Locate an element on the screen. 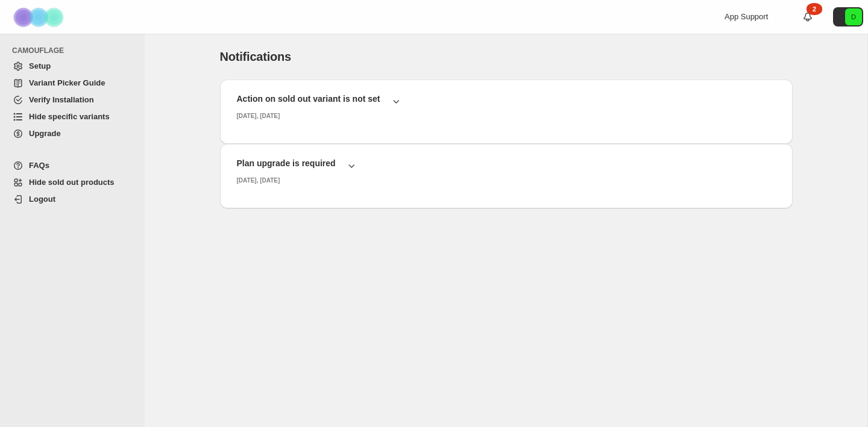  button: Avatar with initials D is located at coordinates (849, 17).